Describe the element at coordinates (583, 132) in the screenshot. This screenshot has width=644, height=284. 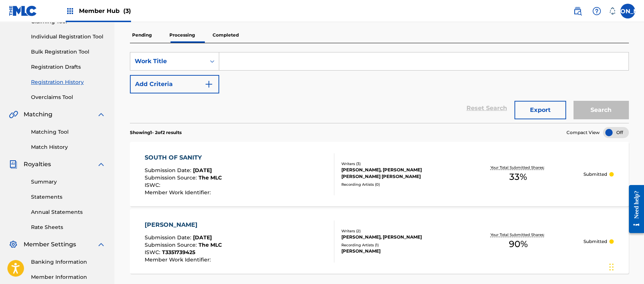
I see `span: Compact View` at that location.